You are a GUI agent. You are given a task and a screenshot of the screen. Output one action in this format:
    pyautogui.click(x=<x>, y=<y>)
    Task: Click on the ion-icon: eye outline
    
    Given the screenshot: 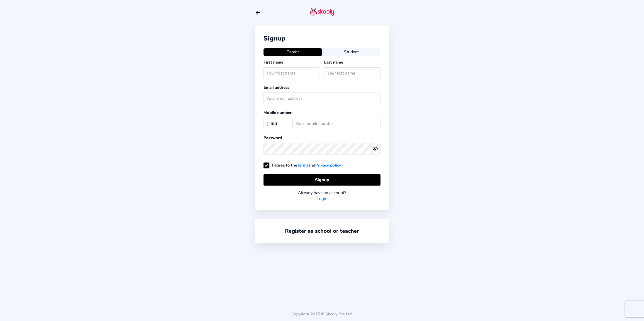 What is the action you would take?
    pyautogui.click(x=375, y=148)
    